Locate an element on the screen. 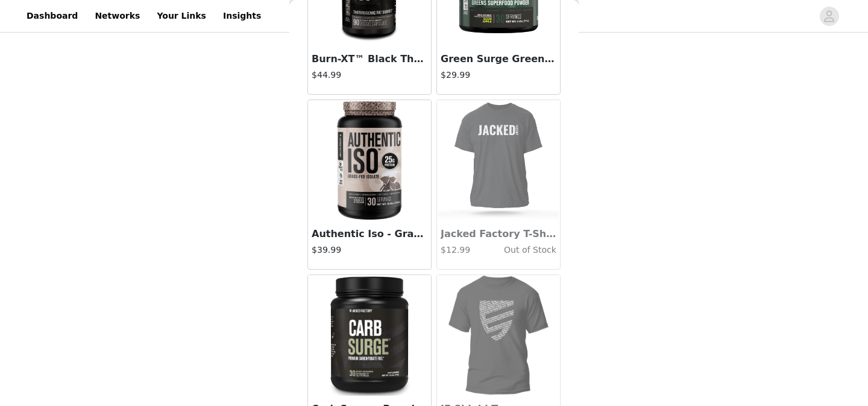  a: Insights is located at coordinates (242, 16).